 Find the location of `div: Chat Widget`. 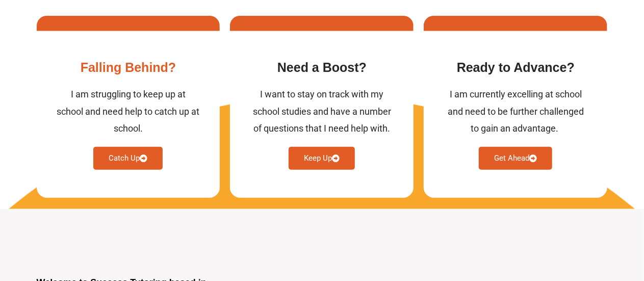

div: Chat Widget is located at coordinates (559, 224).